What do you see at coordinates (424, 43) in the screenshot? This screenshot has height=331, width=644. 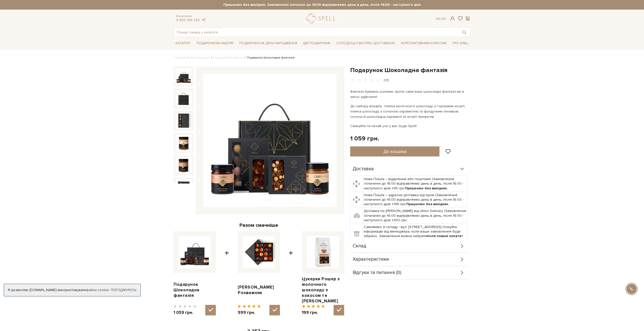 I see `a: Корпоративним клієнтам` at bounding box center [424, 43].